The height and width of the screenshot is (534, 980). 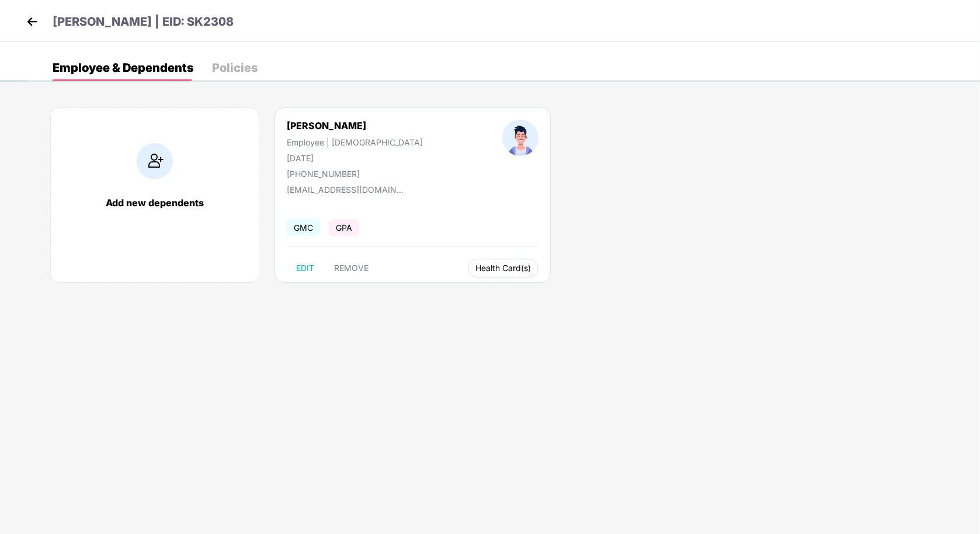 What do you see at coordinates (303, 227) in the screenshot?
I see `span: GMC` at bounding box center [303, 227].